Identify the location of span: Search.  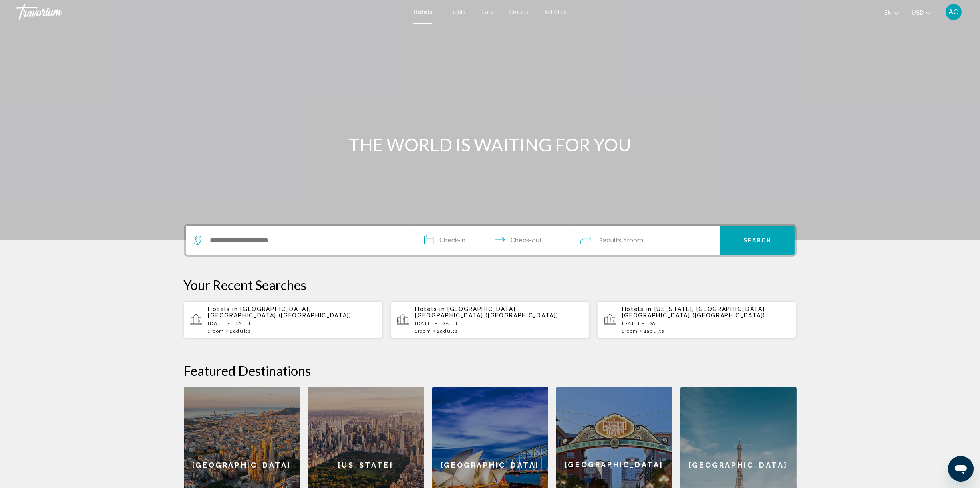
(758, 241).